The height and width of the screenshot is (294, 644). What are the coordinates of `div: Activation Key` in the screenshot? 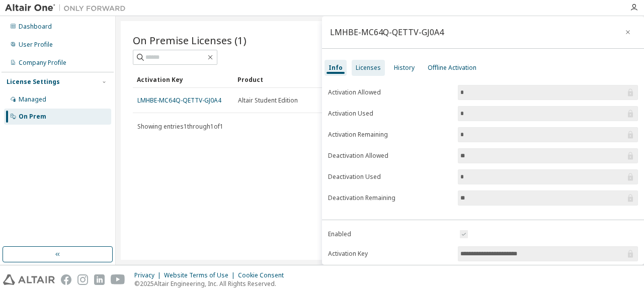 It's located at (183, 80).